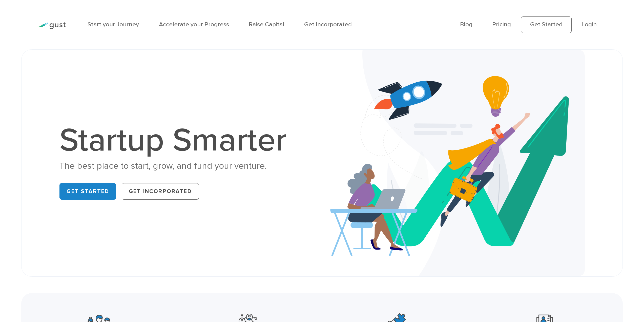 The height and width of the screenshot is (322, 644). What do you see at coordinates (466, 24) in the screenshot?
I see `a: Blog` at bounding box center [466, 24].